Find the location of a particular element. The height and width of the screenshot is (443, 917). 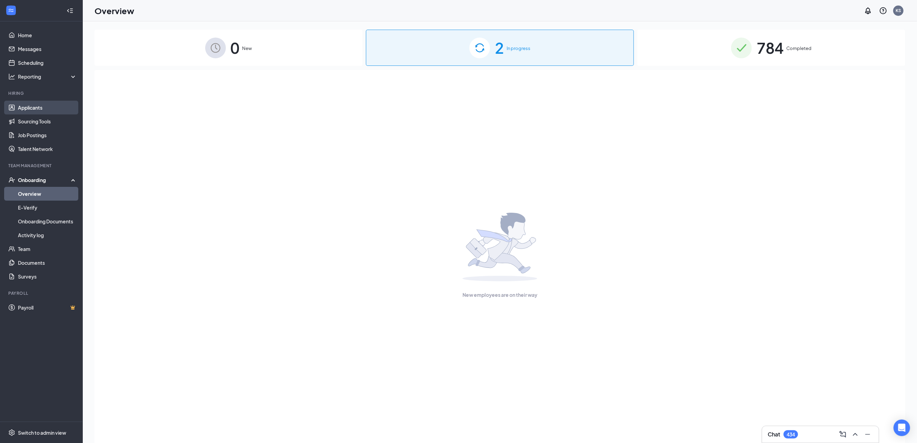

div: Team Management is located at coordinates (42, 166).